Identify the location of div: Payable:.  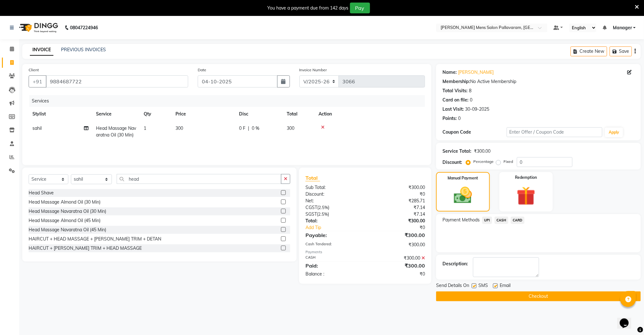
(333, 235).